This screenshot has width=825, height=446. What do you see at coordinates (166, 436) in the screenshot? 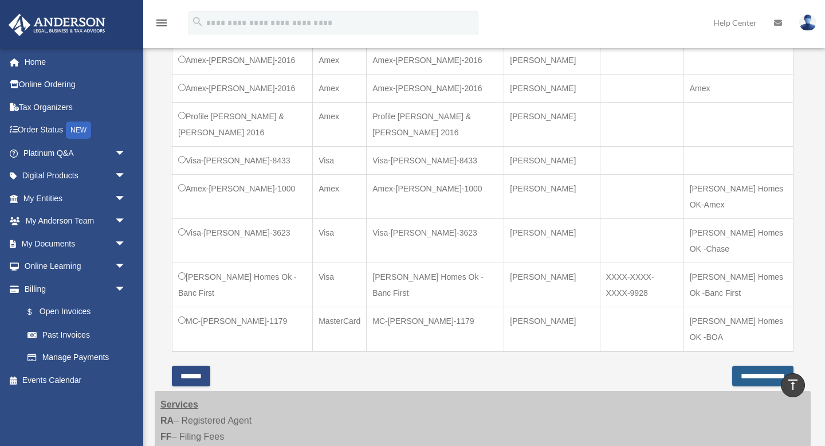
I see `strong: FF` at bounding box center [166, 436].